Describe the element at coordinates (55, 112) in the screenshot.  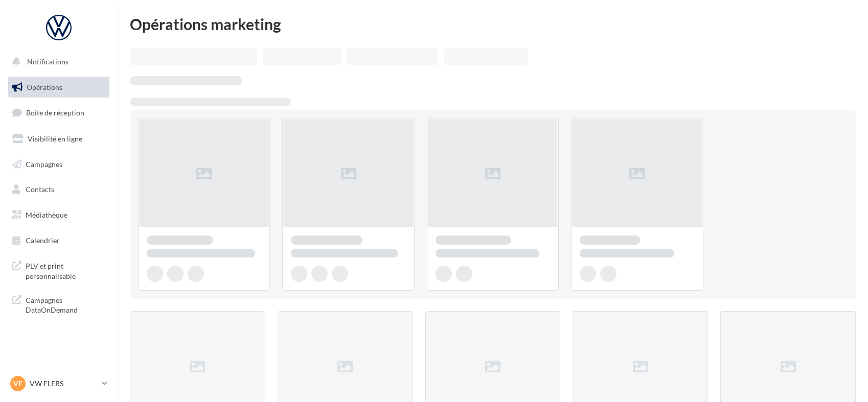
I see `span: Boîte de réception` at that location.